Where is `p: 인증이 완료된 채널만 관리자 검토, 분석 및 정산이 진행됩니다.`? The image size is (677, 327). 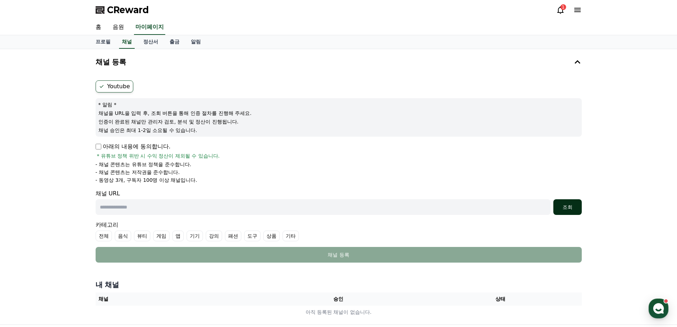 p: 인증이 완료된 채널만 관리자 검토, 분석 및 정산이 진행됩니다. is located at coordinates (339, 122).